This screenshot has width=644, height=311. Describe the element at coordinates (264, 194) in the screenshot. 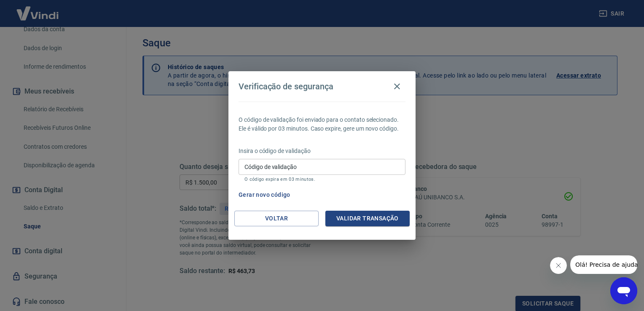

I see `button: Gerar novo código` at that location.